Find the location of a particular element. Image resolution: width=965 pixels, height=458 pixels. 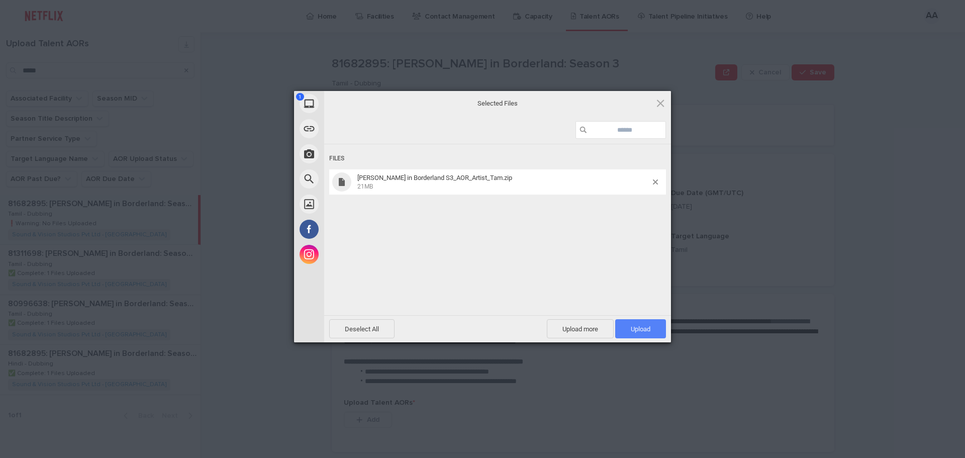

span: Selected Files is located at coordinates (497, 103).